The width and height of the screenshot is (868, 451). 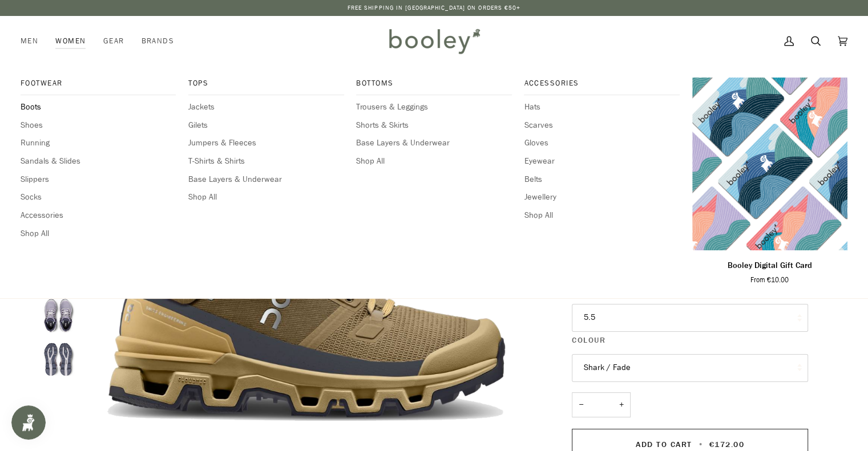 What do you see at coordinates (690, 318) in the screenshot?
I see `button: 5.5` at bounding box center [690, 318].